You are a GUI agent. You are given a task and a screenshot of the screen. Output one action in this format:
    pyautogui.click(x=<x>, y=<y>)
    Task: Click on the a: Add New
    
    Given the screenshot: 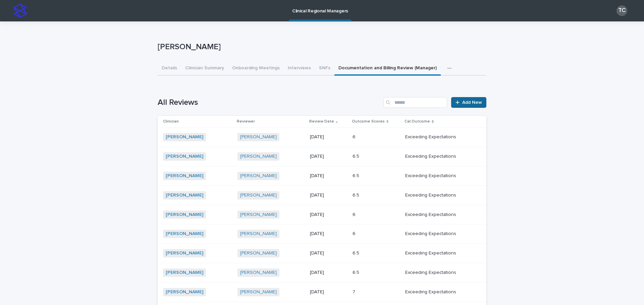 What is the action you would take?
    pyautogui.click(x=468, y=103)
    